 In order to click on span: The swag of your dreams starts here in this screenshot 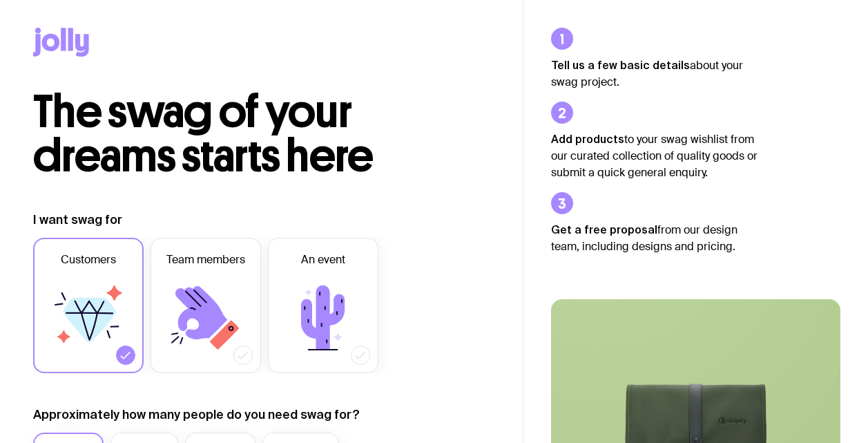, I will do `click(203, 133)`.